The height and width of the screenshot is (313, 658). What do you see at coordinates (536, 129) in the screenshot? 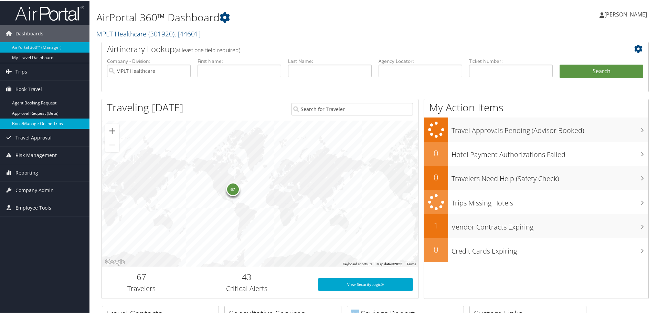
I see `a: Travel Approvals Pending (Advisor Booked)` at bounding box center [536, 129].